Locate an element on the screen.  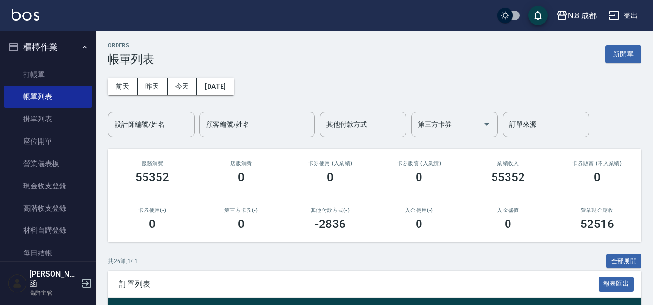
a: 新開單 is located at coordinates (623, 53).